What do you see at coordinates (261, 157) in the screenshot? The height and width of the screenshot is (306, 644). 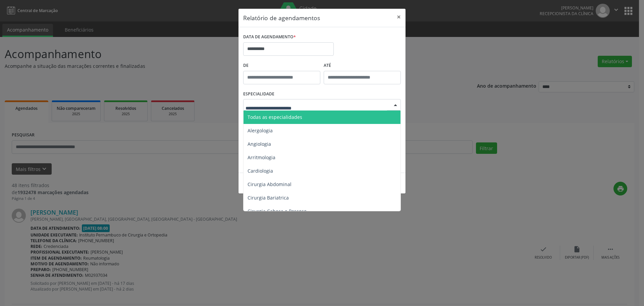 I see `span: Arritmologia` at bounding box center [261, 157].